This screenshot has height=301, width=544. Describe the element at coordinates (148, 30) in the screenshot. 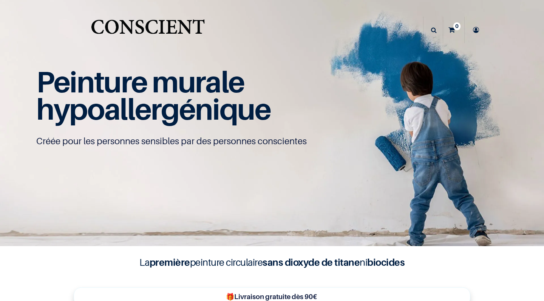

I see `span: Logo of Conscient` at that location.